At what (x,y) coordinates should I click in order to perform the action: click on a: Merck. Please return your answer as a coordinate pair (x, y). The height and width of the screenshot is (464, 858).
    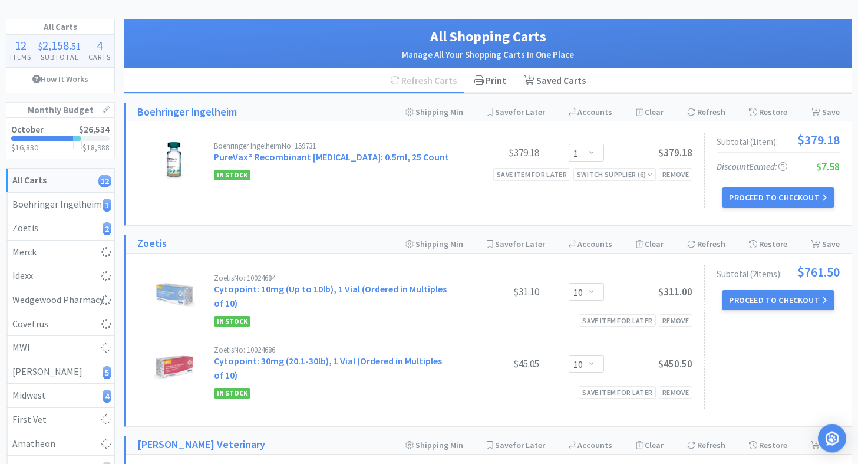
    Looking at the image, I should click on (60, 252).